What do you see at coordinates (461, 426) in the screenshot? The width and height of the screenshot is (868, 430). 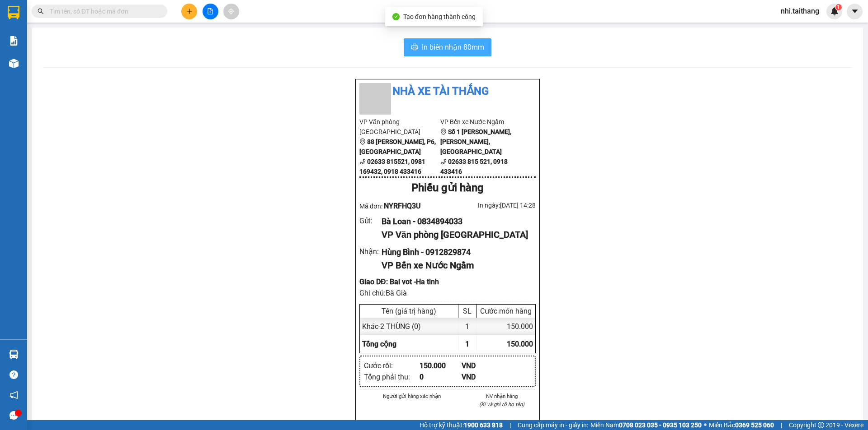 I see `span: Hỗ trợ kỹ thuật:` at bounding box center [461, 426].